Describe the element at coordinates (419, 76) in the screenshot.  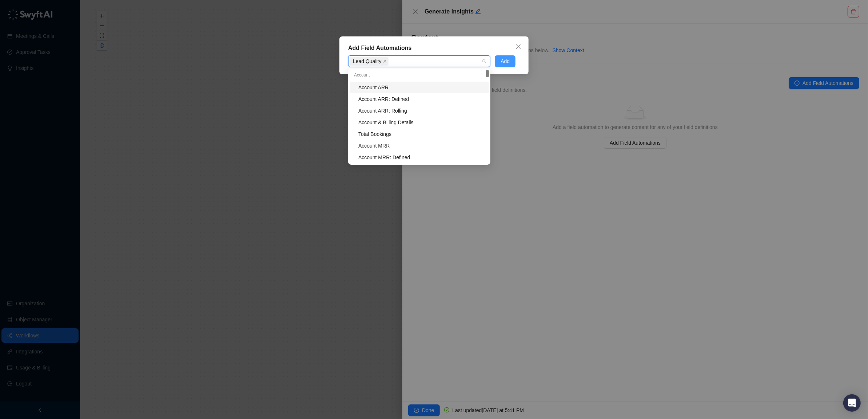
I see `div: Account` at that location.